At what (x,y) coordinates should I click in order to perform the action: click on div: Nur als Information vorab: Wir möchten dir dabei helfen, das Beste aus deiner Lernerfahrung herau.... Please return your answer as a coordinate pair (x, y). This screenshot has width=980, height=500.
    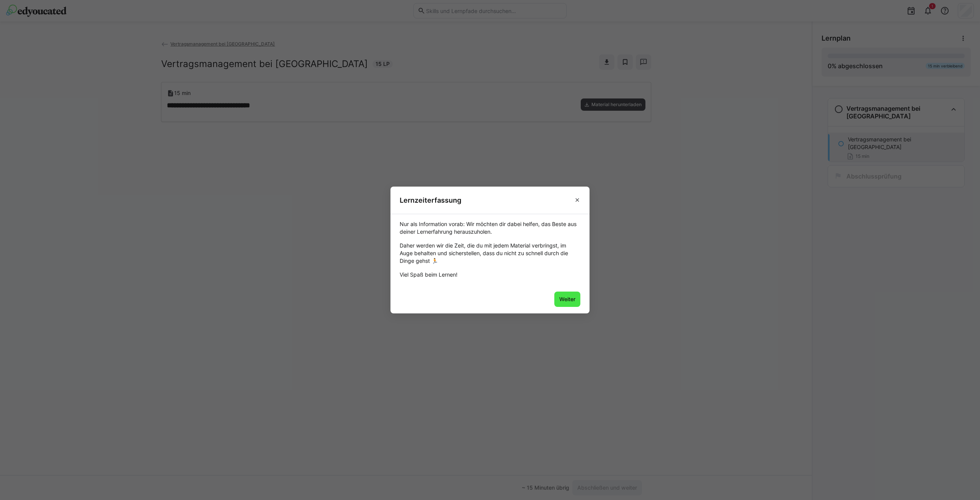
    Looking at the image, I should click on (490, 228).